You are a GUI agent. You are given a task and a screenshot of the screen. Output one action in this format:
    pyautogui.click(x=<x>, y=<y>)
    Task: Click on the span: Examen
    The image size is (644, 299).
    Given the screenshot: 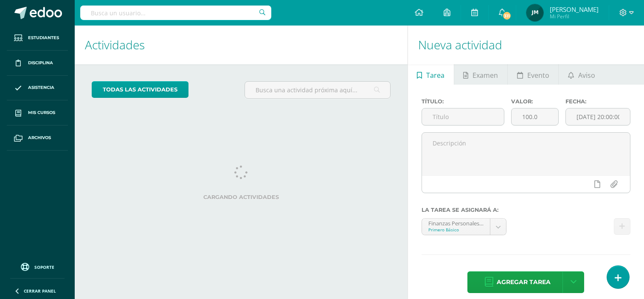 What is the action you would take?
    pyautogui.click(x=485, y=75)
    